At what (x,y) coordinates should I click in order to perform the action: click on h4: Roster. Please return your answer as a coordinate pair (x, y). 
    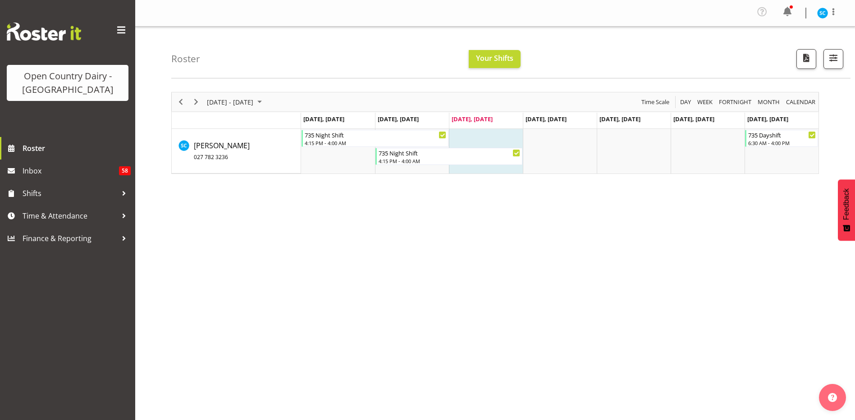
    Looking at the image, I should click on (186, 59).